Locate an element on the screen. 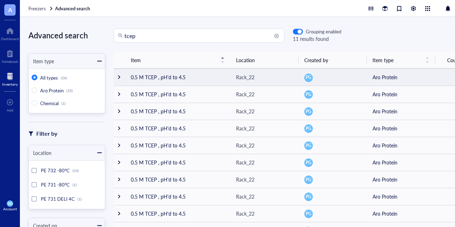 Image resolution: width=455 pixels, height=227 pixels. span: PE 732 -80°C is located at coordinates (55, 170).